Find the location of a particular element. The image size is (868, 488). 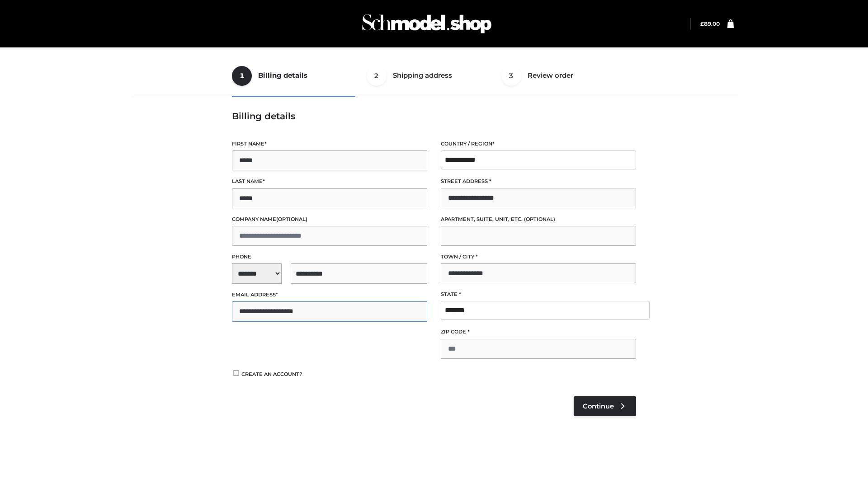

bdi: 89.00 is located at coordinates (710, 24).